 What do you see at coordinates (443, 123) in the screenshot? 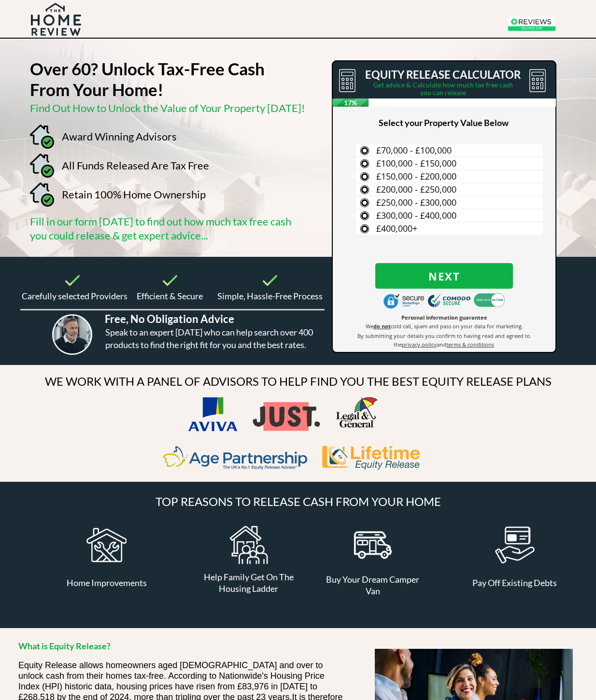
I see `span: Select your Property Value Below` at bounding box center [443, 123].